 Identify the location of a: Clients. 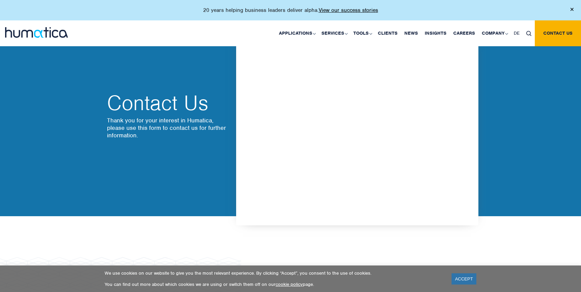
(388, 33).